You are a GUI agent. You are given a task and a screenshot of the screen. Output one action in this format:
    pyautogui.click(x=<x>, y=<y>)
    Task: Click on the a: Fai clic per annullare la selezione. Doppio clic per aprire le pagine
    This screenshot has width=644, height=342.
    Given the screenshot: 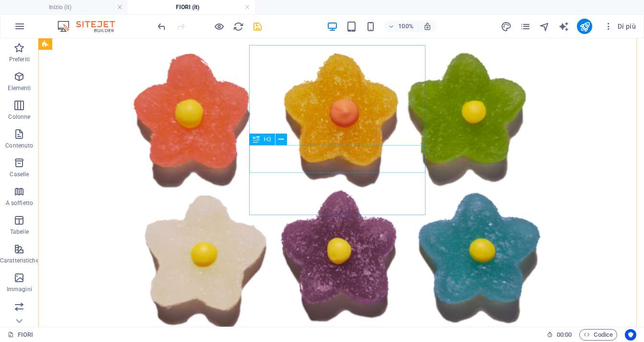 What is the action you would take?
    pyautogui.click(x=20, y=335)
    